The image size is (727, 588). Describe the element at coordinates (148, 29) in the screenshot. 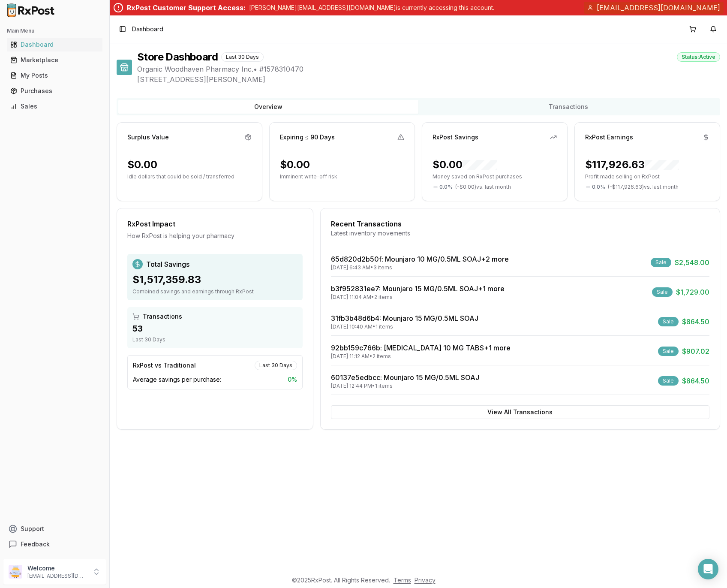

I see `span: Dashboard` at that location.